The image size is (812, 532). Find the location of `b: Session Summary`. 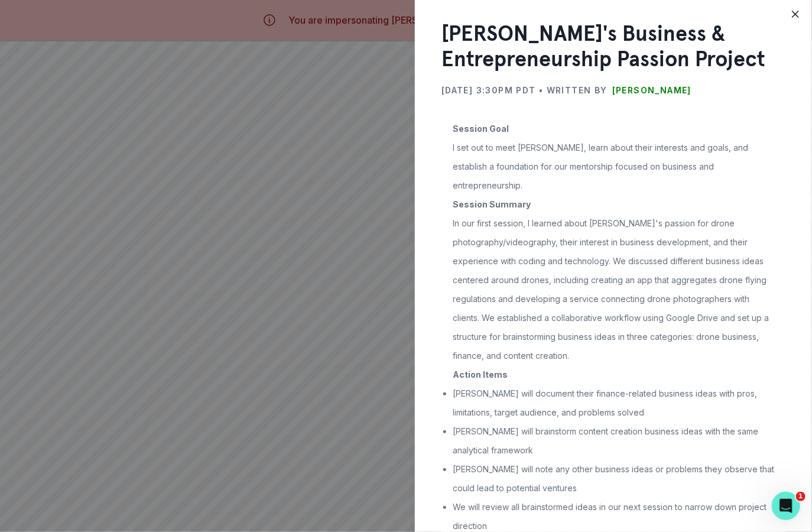

b: Session Summary is located at coordinates (492, 204).